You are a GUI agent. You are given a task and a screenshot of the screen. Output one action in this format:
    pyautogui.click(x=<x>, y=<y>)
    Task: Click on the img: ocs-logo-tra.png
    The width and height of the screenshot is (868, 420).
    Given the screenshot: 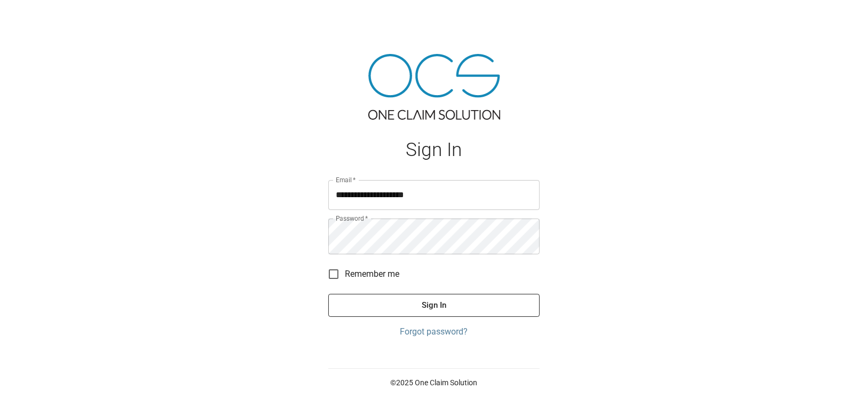 What is the action you would take?
    pyautogui.click(x=434, y=87)
    